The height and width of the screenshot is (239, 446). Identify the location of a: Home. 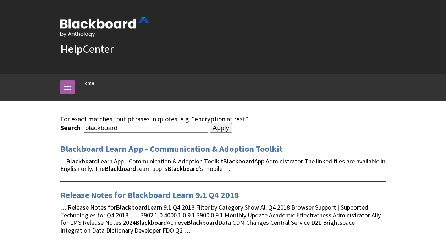
(88, 83).